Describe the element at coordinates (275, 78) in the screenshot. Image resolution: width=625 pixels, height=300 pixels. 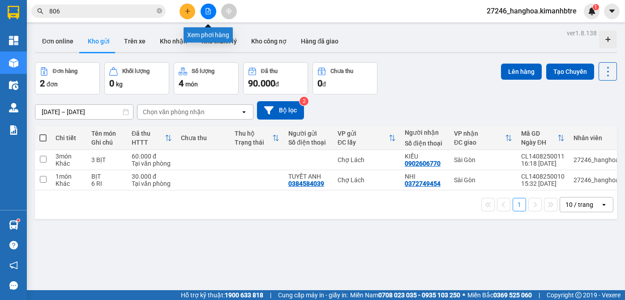
I see `button: Đã thu90.000đ` at that location.